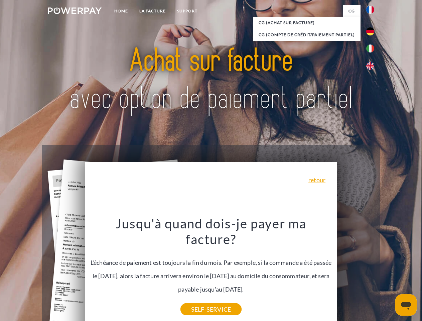  I want to click on img: en, so click(370, 66).